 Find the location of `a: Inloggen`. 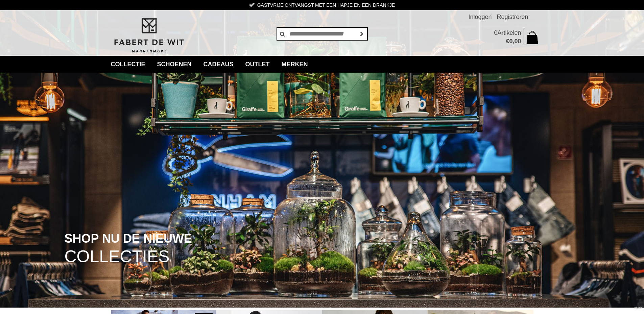

a: Inloggen is located at coordinates (480, 17).